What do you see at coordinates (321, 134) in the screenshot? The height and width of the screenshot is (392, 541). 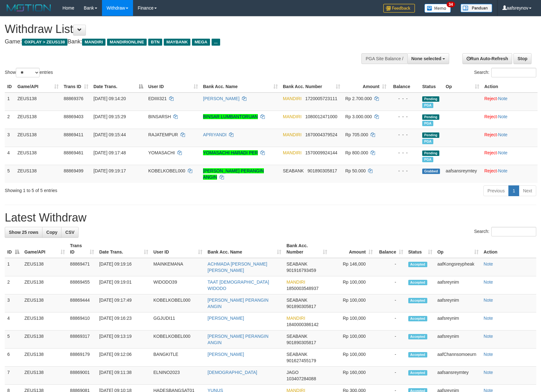 I see `span: Copy 1670004379524 to clipboard` at bounding box center [321, 134].